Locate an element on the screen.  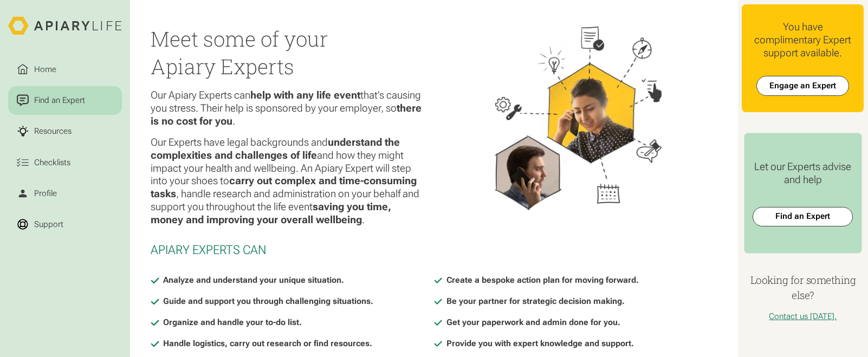
h2: Meet some of your Apiary Experts is located at coordinates (288, 52).